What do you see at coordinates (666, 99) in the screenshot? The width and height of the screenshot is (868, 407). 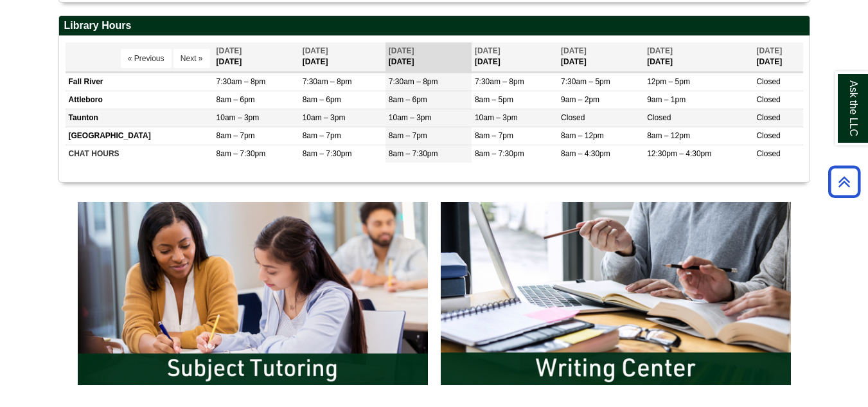 I see `span: 9am – 1pm` at bounding box center [666, 99].